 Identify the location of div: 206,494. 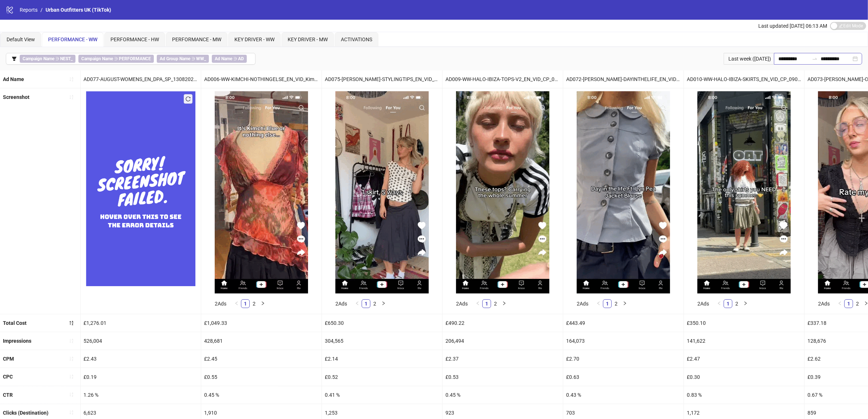
(503, 341).